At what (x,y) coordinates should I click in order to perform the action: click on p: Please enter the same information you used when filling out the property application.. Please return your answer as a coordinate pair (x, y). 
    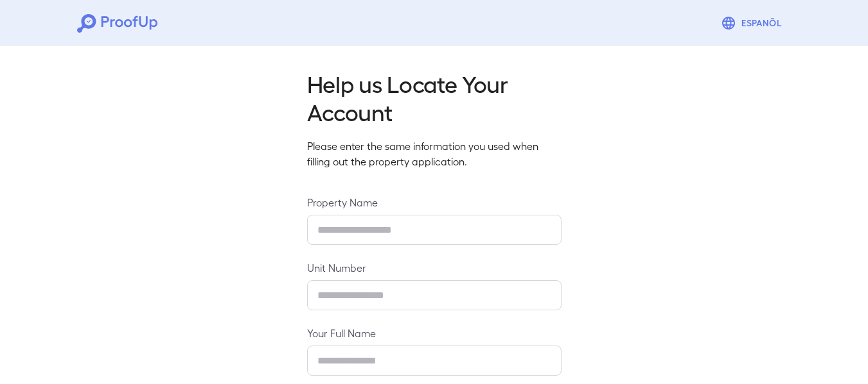
    Looking at the image, I should click on (434, 154).